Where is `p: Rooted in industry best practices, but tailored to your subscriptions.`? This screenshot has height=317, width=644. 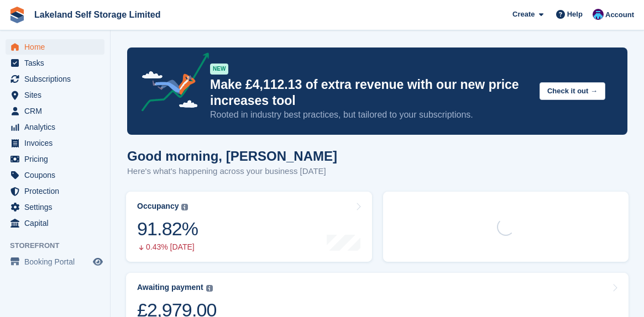 p: Rooted in industry best practices, but tailored to your subscriptions. is located at coordinates (370, 115).